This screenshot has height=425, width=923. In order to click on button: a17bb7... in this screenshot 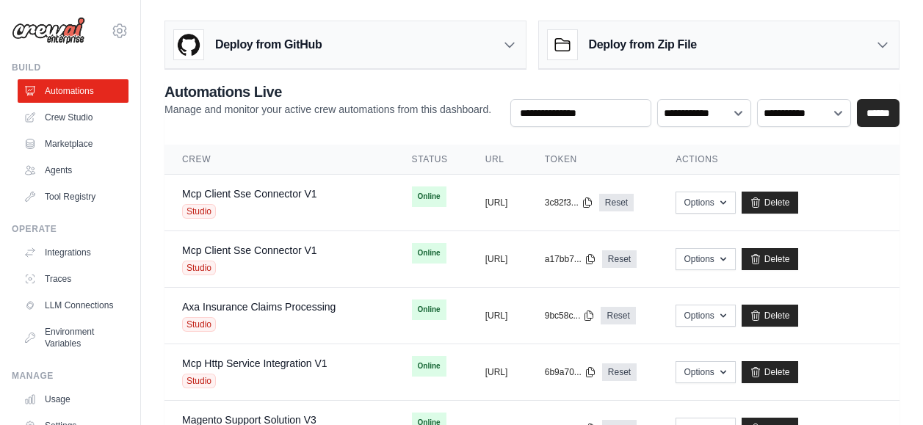, I will do `click(570, 259)`.